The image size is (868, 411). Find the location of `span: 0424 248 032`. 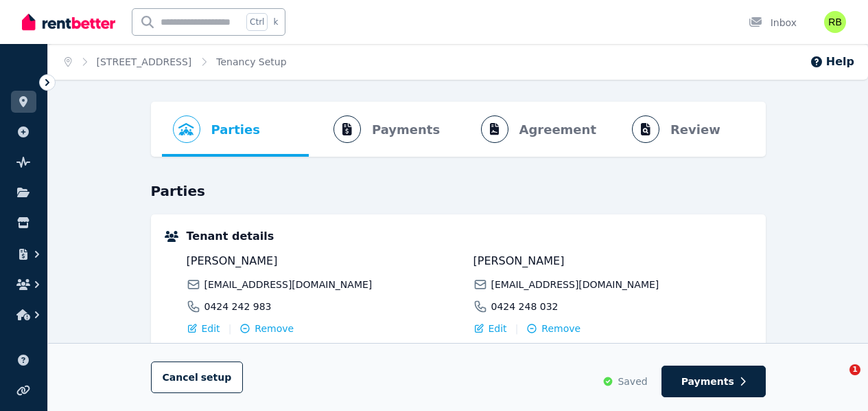

span: 0424 248 032 is located at coordinates (525, 306).